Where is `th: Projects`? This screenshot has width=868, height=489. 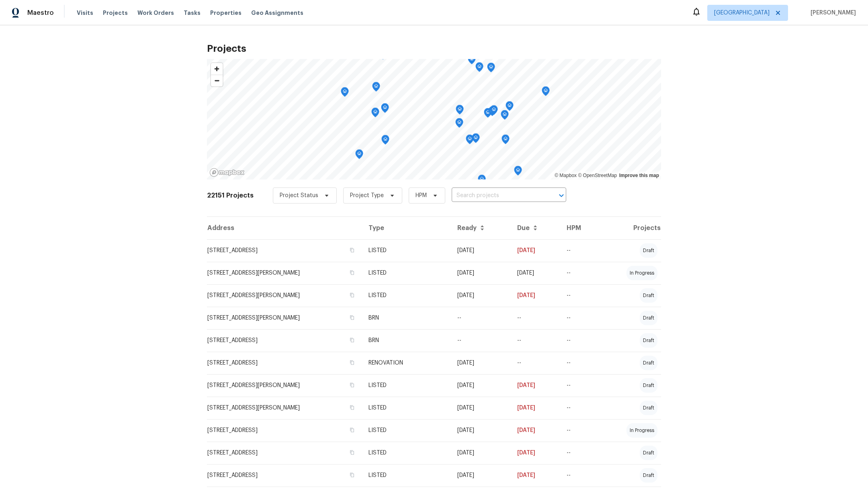 th: Projects is located at coordinates (631, 228).